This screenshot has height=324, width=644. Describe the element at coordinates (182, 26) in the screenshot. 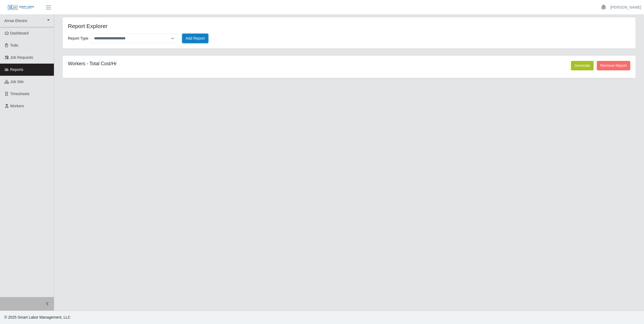

I see `h4: Report Explorer` at that location.